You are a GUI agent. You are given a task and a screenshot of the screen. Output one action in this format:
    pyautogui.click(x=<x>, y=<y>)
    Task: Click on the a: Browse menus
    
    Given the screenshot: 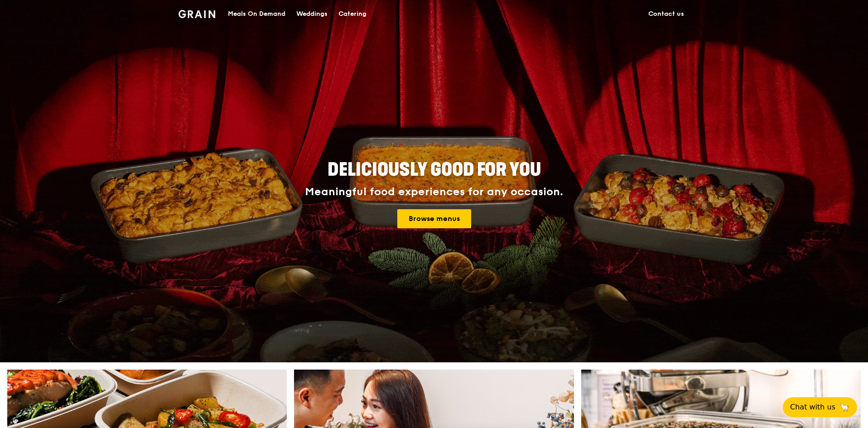 What is the action you would take?
    pyautogui.click(x=434, y=219)
    